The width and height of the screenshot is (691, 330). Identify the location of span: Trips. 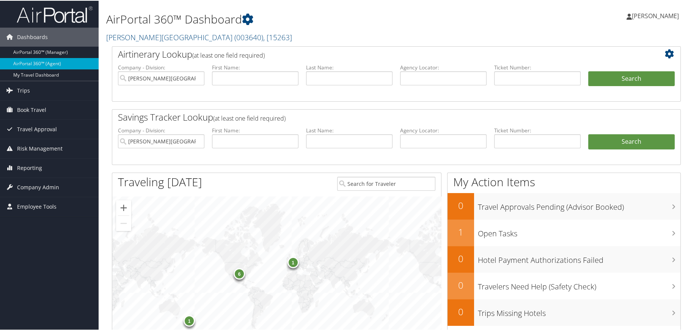
(24, 90).